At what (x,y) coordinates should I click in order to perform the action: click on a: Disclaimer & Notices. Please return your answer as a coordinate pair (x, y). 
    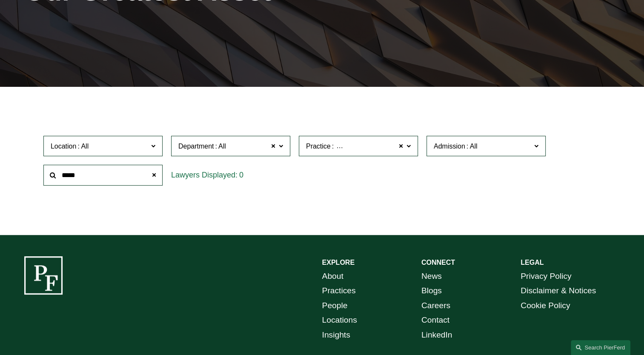
    Looking at the image, I should click on (558, 291).